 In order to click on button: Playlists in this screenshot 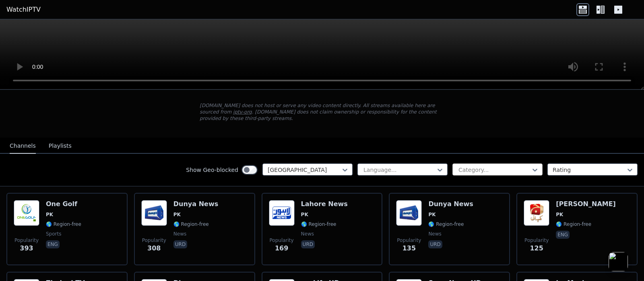, I will do `click(60, 146)`.